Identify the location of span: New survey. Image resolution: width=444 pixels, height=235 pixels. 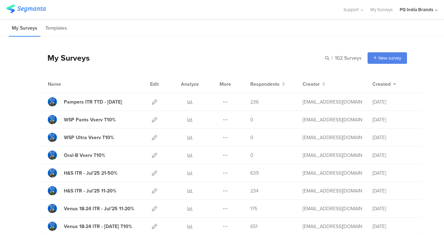
(390, 58).